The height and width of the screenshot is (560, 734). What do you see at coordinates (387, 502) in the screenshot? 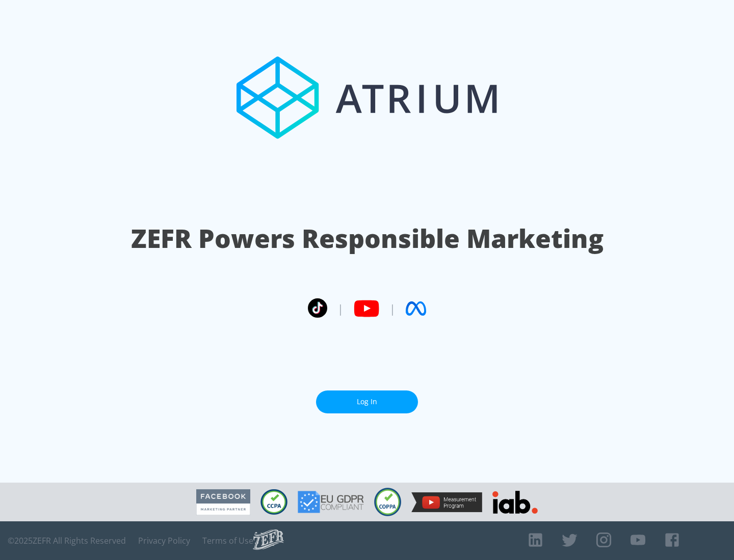
I see `img: COPPA Compliant` at bounding box center [387, 502].